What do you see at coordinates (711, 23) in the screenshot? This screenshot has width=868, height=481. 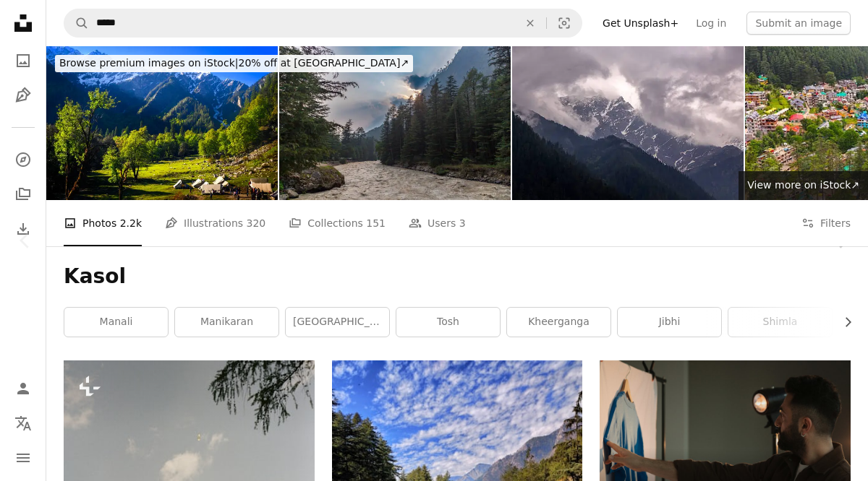 I see `a: Log in` at bounding box center [711, 23].